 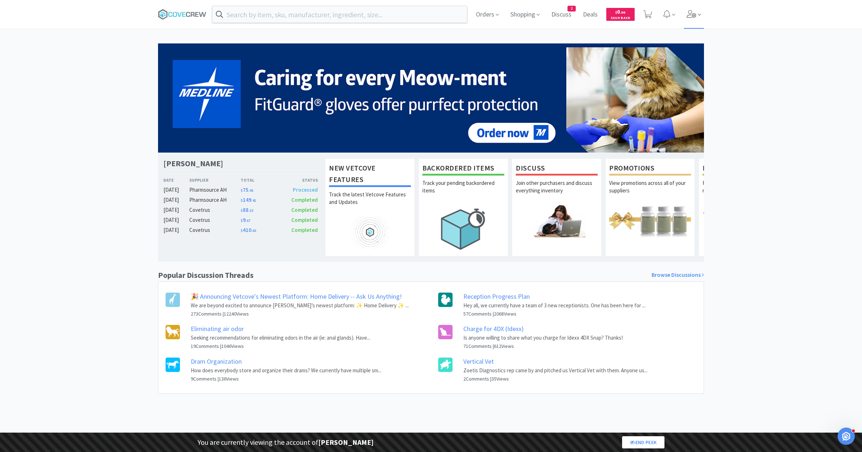 I want to click on p: Track your pending backordered items, so click(x=464, y=192).